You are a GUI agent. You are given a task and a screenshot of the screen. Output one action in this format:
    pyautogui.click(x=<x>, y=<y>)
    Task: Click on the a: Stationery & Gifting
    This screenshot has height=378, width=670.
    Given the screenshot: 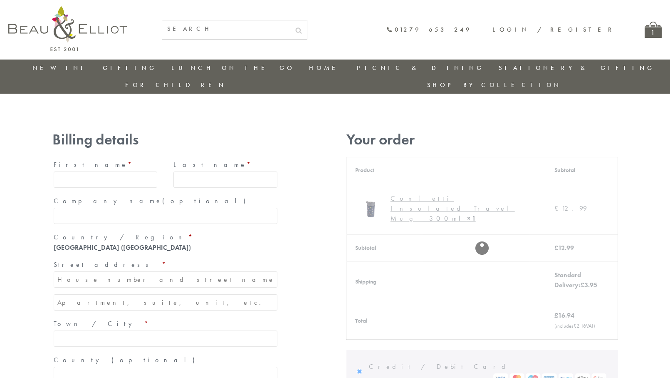 What is the action you would take?
    pyautogui.click(x=576, y=68)
    